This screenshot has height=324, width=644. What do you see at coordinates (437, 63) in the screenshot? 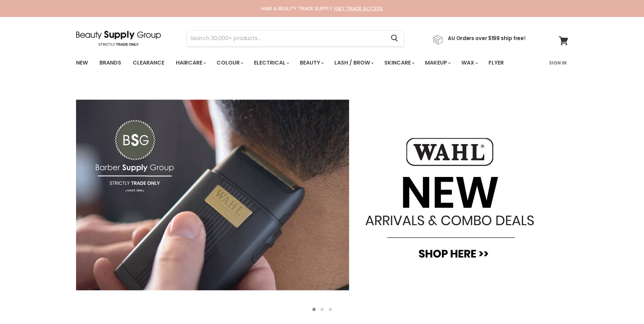
I see `a: Makeup` at bounding box center [437, 63].